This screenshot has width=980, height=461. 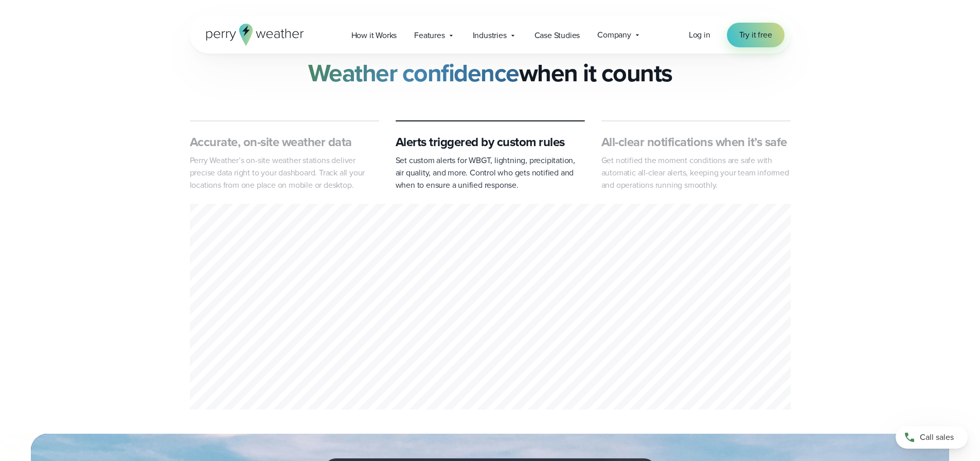 I want to click on p: Get notified the moment conditions are safe with automatic all-clear alerts, keeping your team in..., so click(x=696, y=173).